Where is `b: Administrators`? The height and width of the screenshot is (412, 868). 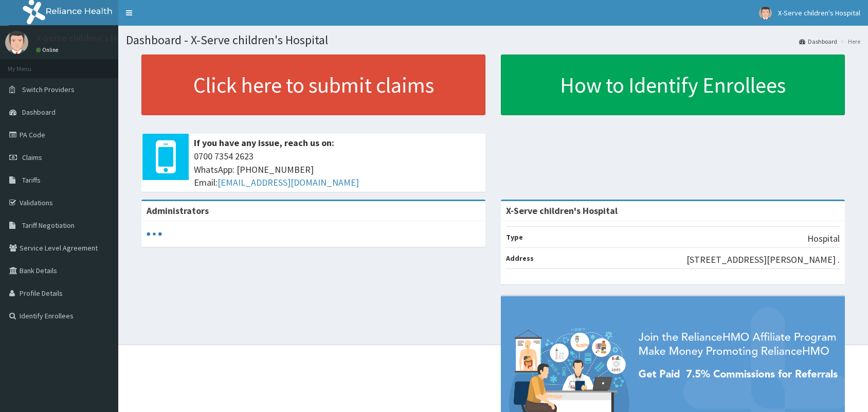 b: Administrators is located at coordinates (178, 210).